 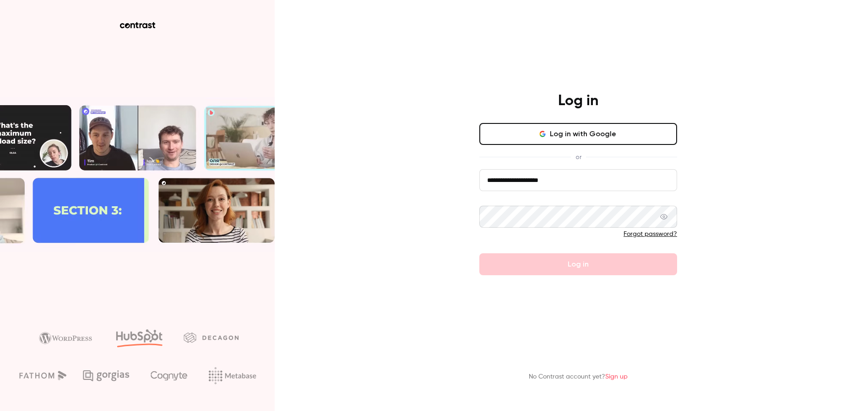 What do you see at coordinates (650, 234) in the screenshot?
I see `a: Forgot password?` at bounding box center [650, 234].